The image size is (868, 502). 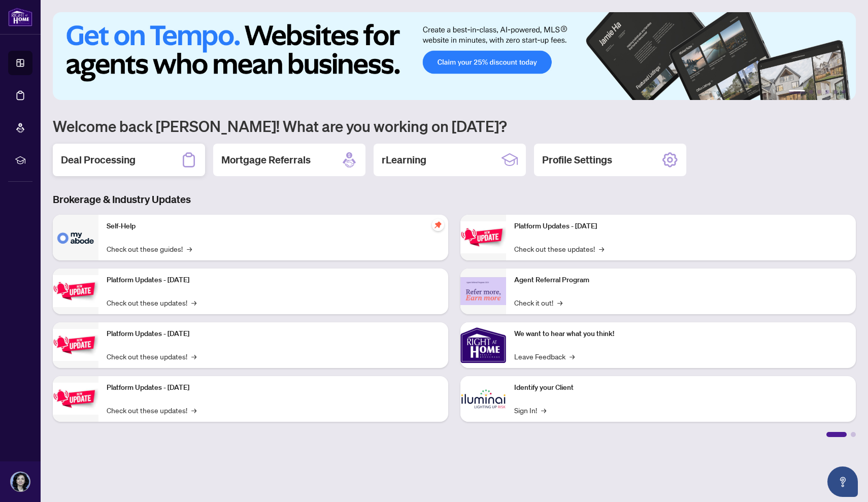 I want to click on button: Open asap, so click(x=843, y=482).